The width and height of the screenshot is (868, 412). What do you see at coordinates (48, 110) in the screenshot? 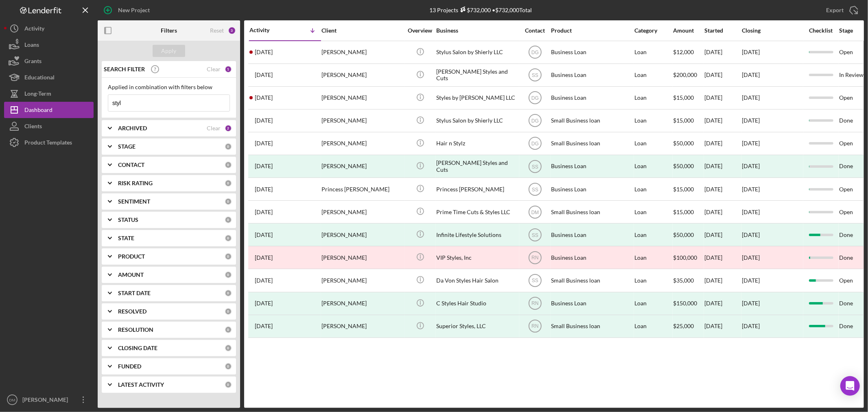
I see `button: Dashboard` at bounding box center [48, 110].